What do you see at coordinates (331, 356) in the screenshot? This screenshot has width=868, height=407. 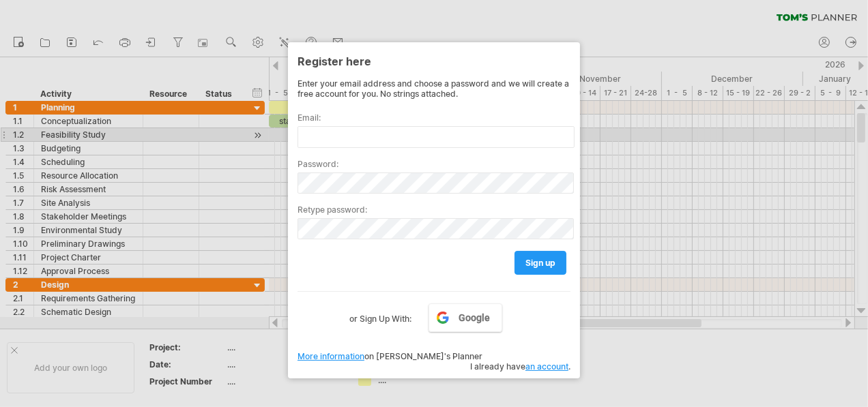 I see `a: More information` at bounding box center [331, 356].